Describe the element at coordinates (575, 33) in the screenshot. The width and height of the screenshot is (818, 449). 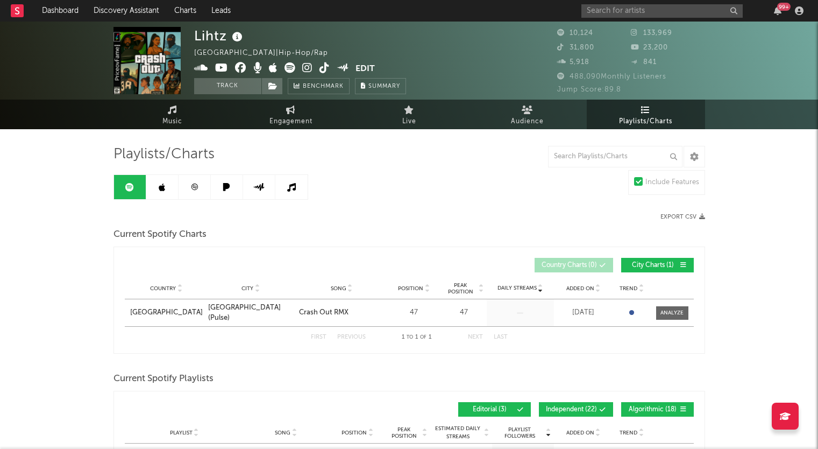
I see `span: 10,124` at that location.